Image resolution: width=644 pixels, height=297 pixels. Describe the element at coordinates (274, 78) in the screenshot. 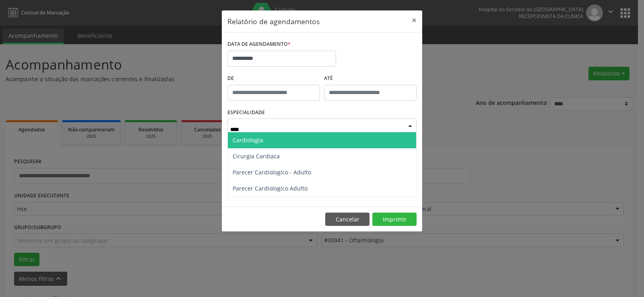

I see `label: De` at that location.